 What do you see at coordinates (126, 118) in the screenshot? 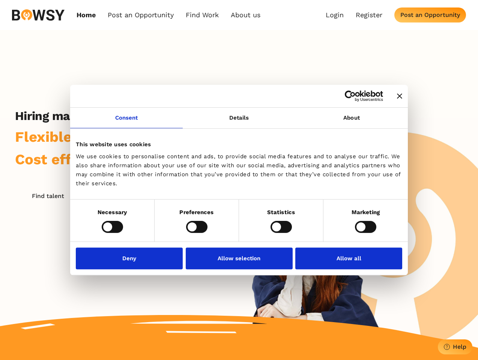
I see `a: Consent` at bounding box center [126, 118].